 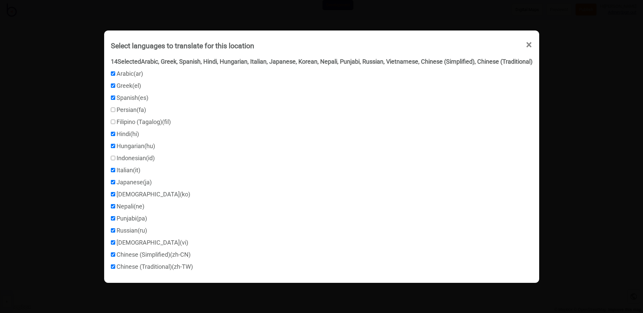 What do you see at coordinates (113, 230) in the screenshot?
I see `input: Russian(ru)` at bounding box center [113, 230].